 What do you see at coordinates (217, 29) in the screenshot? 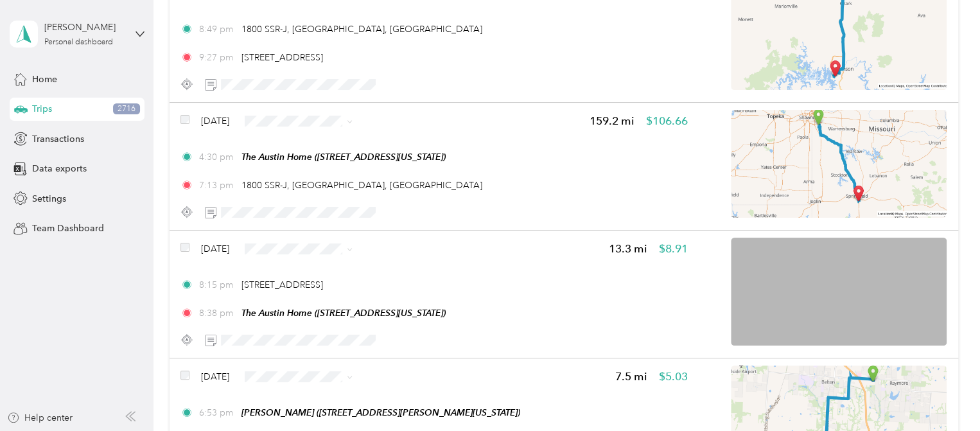
I see `span: 8:49 pm` at bounding box center [217, 29].